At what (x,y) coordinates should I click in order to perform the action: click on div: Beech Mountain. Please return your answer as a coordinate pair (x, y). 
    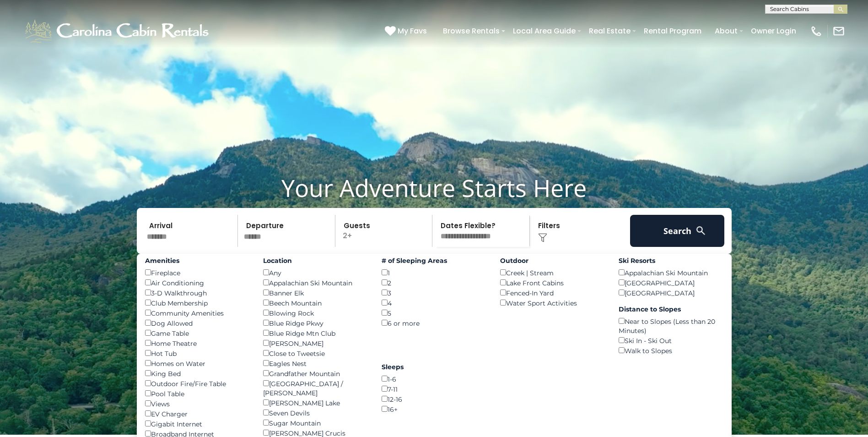
    Looking at the image, I should click on (315, 303).